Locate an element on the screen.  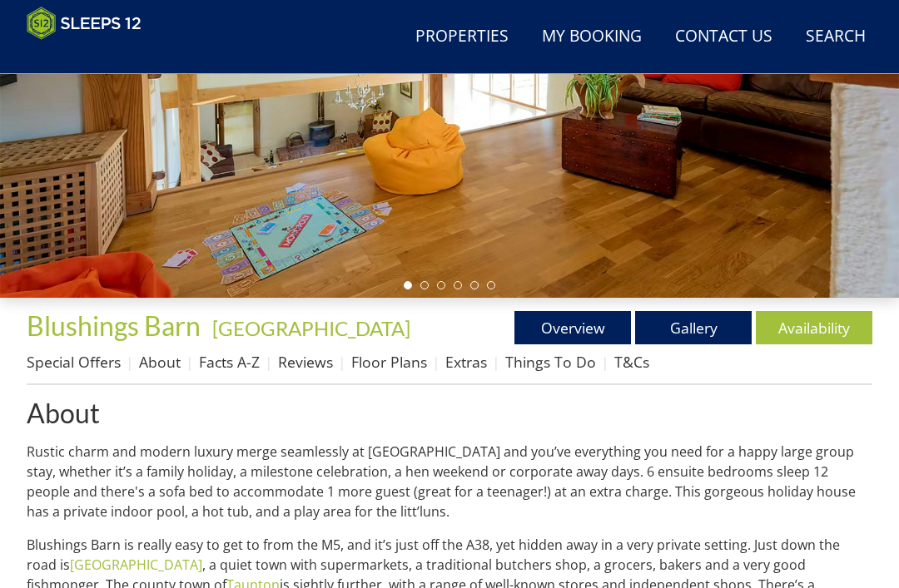
a: Search is located at coordinates (836, 37).